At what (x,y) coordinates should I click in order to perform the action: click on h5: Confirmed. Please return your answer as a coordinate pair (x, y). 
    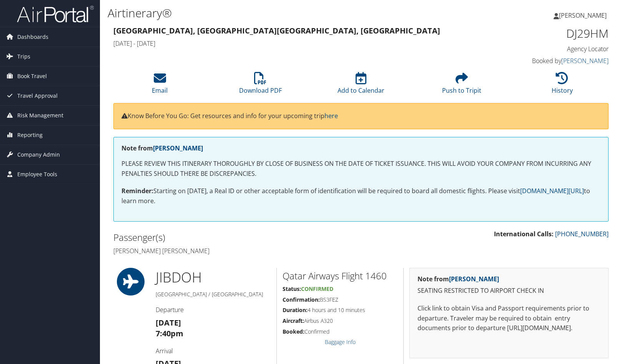
    Looking at the image, I should click on (340, 331).